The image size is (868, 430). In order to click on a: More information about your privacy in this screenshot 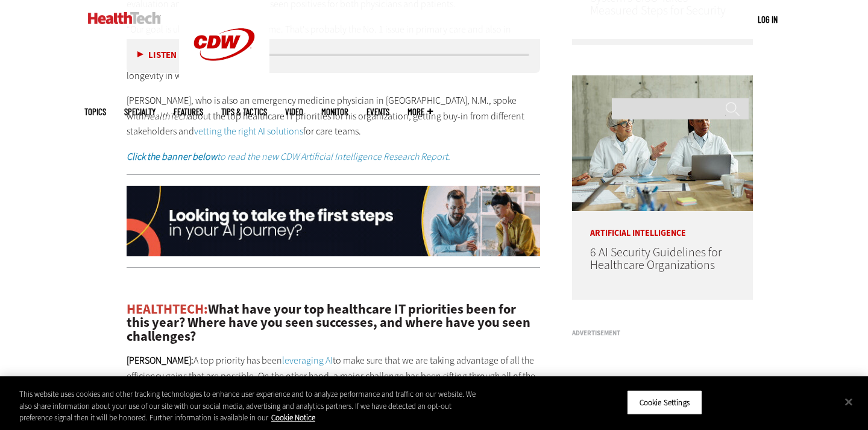, I will do `click(293, 417)`.